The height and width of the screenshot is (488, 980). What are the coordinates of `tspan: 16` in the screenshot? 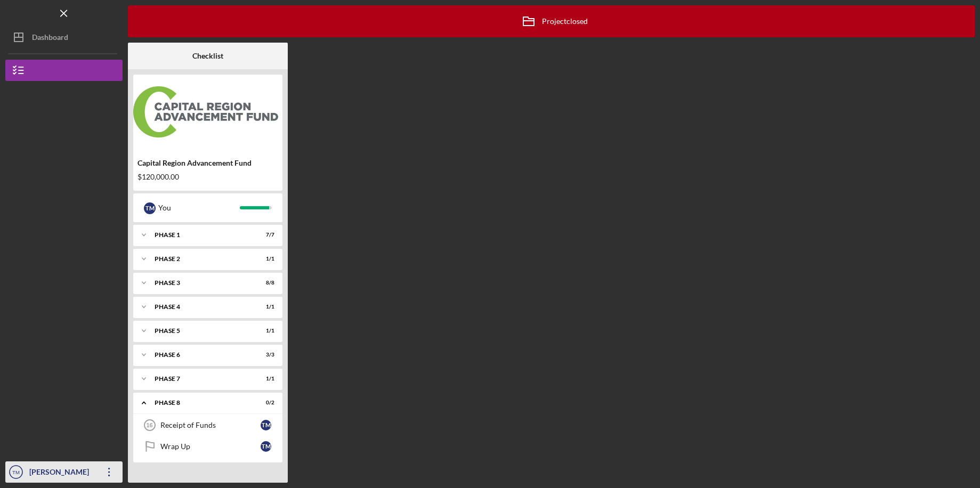 It's located at (149, 425).